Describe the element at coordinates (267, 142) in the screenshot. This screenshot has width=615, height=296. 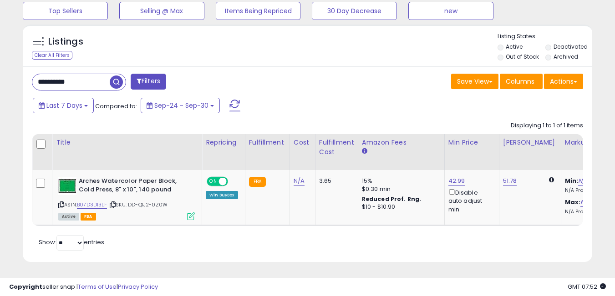
I see `div: Fulfillment` at that location.